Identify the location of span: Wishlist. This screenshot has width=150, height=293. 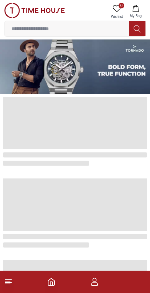
(117, 16).